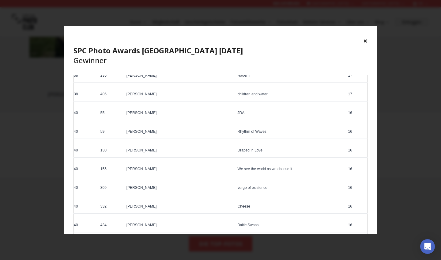 The height and width of the screenshot is (260, 441). What do you see at coordinates (291, 114) in the screenshot?
I see `td: JDA` at bounding box center [291, 114].